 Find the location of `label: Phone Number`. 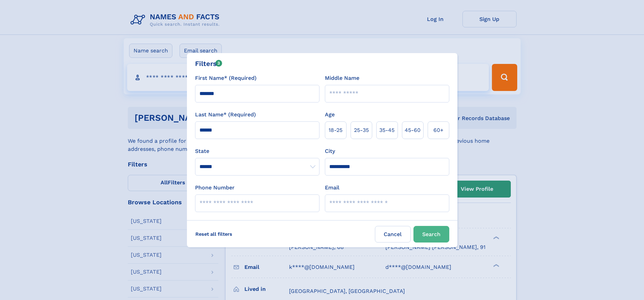

label: Phone Number is located at coordinates (215, 188).